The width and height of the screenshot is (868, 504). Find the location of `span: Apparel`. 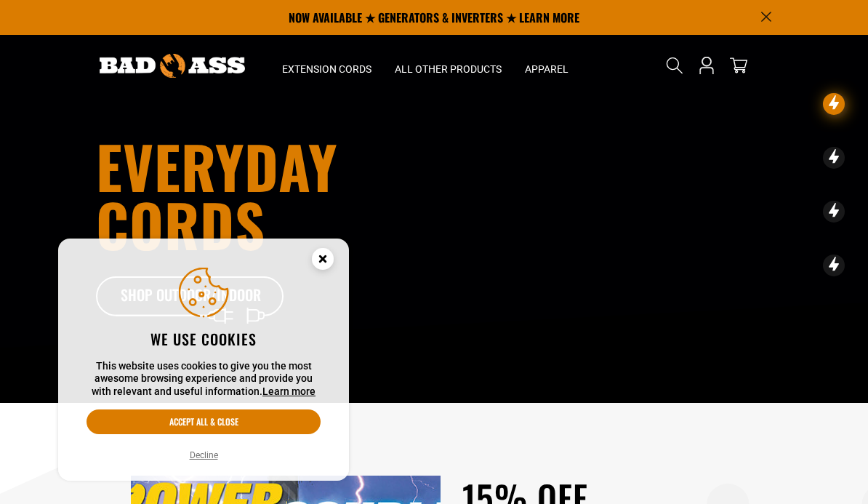

span: Apparel is located at coordinates (547, 69).